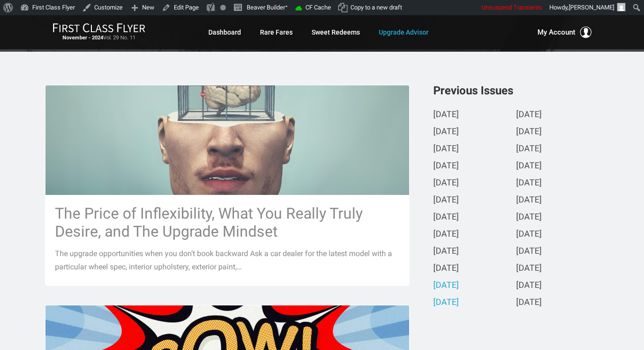 Image resolution: width=644 pixels, height=350 pixels. I want to click on span: My Account, so click(556, 32).